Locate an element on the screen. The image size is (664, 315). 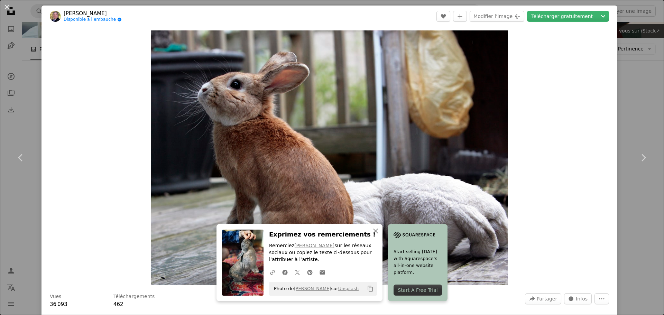
button: Ajouter à la collection is located at coordinates (460, 16).